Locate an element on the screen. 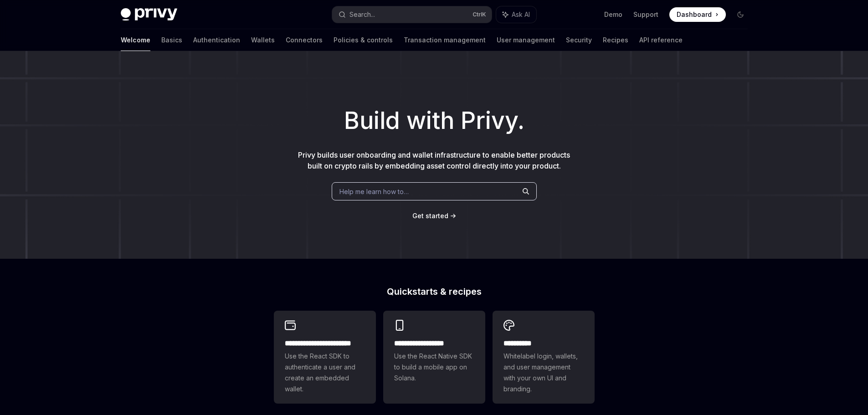 This screenshot has width=868, height=415. button: Toggle dark mode is located at coordinates (740, 15).